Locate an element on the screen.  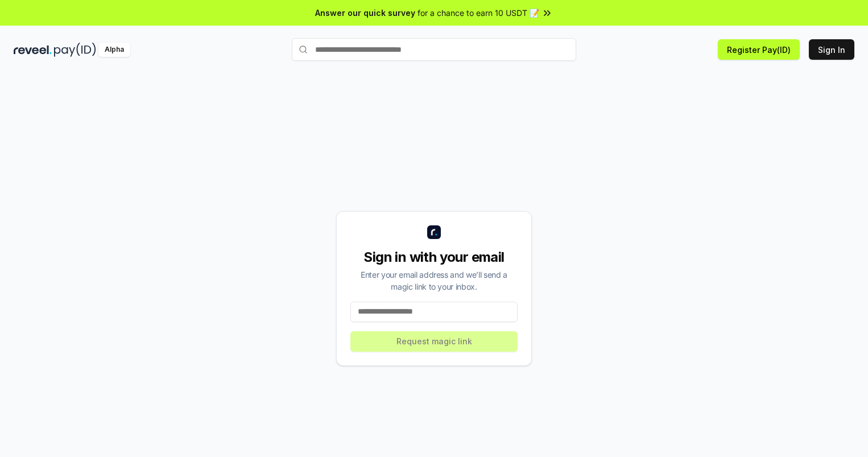
div: Enter your email address and we’ll send a magic link to your inbox. is located at coordinates (434, 281).